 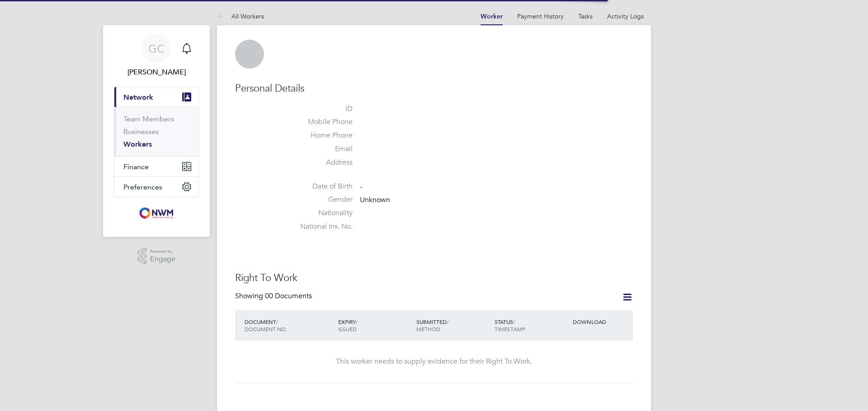 I want to click on label: National Ins. No., so click(x=321, y=227).